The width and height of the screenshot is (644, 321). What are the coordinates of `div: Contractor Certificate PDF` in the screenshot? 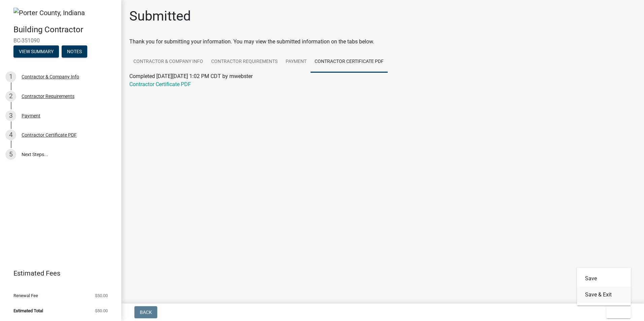 It's located at (49, 135).